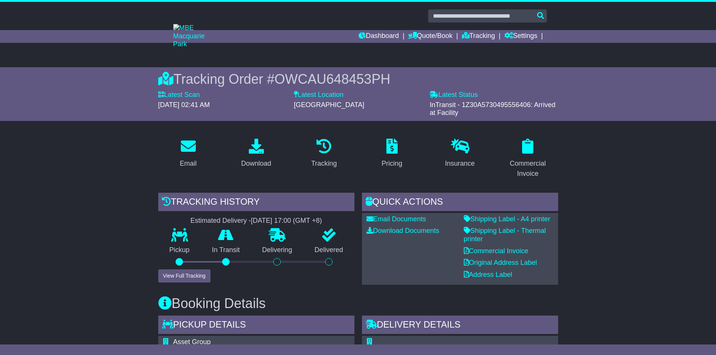  What do you see at coordinates (454, 95) in the screenshot?
I see `label: Latest Status` at bounding box center [454, 95].